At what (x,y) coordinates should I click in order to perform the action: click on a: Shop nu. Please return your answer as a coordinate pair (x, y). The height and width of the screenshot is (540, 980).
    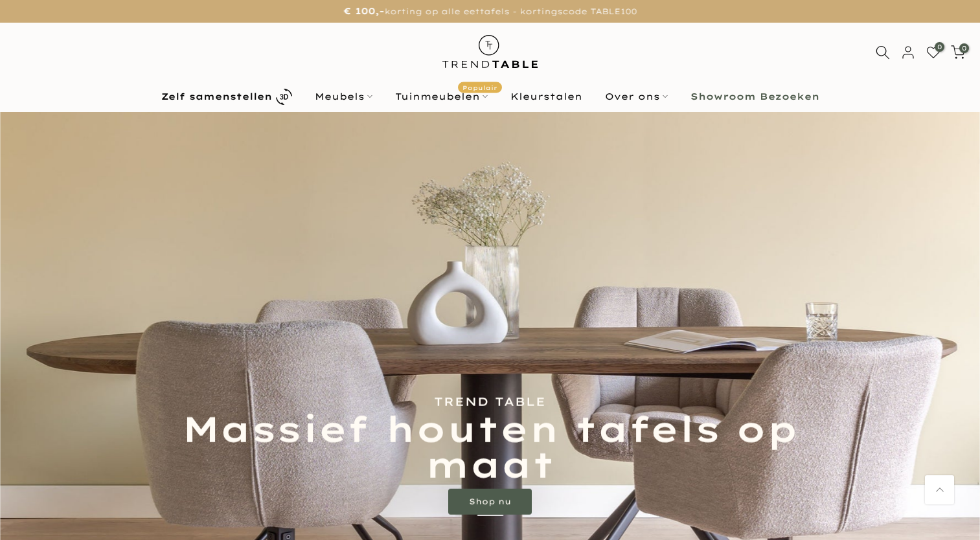
    Looking at the image, I should click on (490, 501).